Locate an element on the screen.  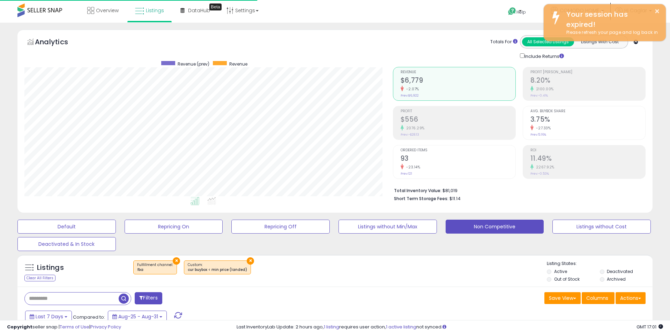
small: -23.14% is located at coordinates (412, 167).